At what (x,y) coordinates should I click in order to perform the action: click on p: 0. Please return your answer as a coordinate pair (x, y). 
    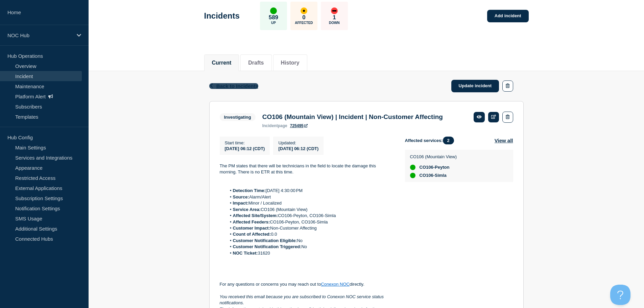
    Looking at the image, I should click on (304, 18).